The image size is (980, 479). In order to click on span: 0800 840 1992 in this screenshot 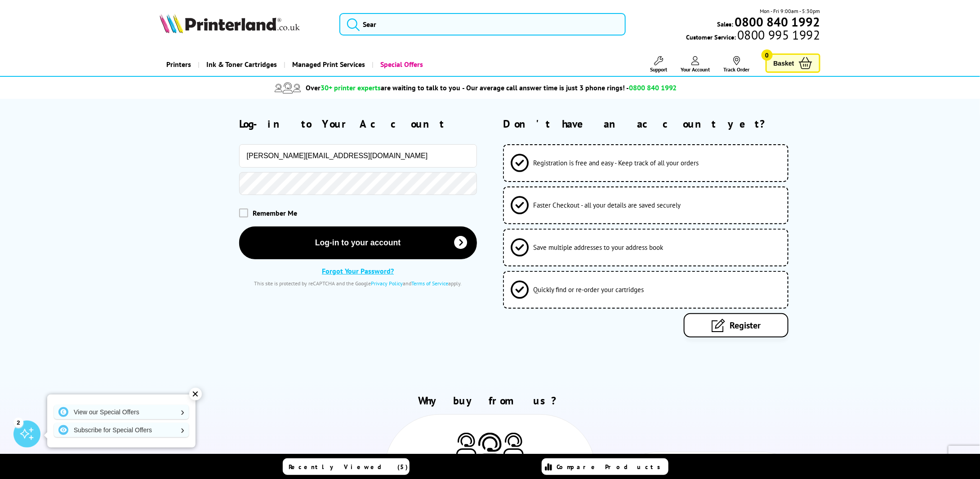, I will do `click(653, 88)`.